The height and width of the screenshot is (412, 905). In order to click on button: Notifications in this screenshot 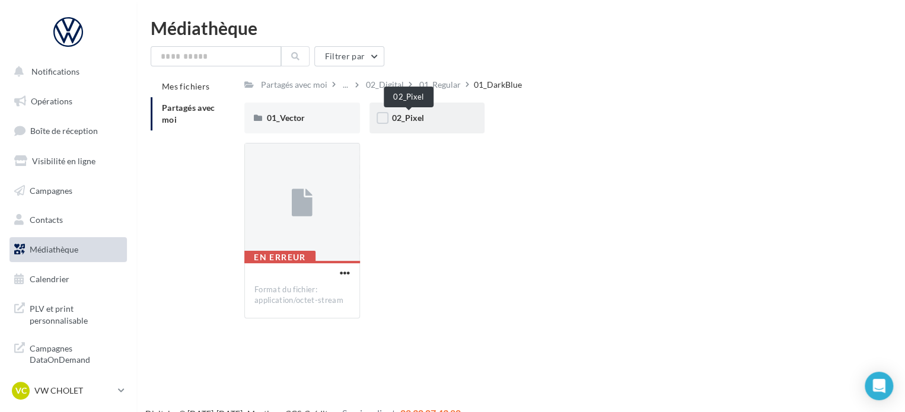, I will do `click(66, 72)`.